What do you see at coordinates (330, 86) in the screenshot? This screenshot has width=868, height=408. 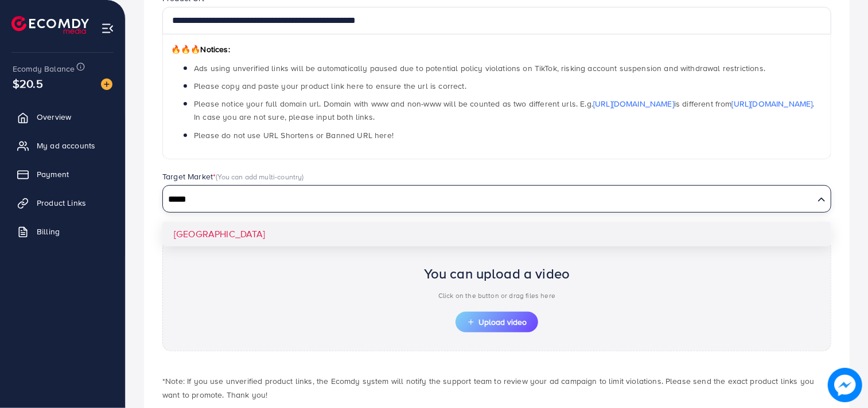 I see `span: Please copy and paste your product link here to ensure the url is correct.` at bounding box center [330, 86].